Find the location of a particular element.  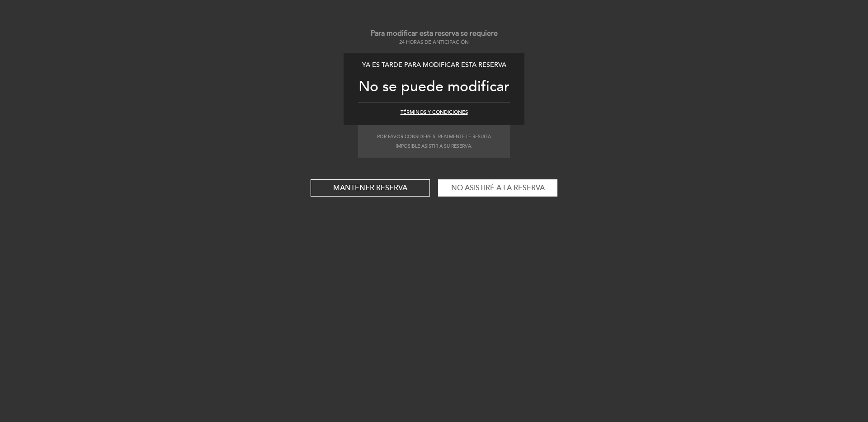

span: No se puede modificar is located at coordinates (434, 87).